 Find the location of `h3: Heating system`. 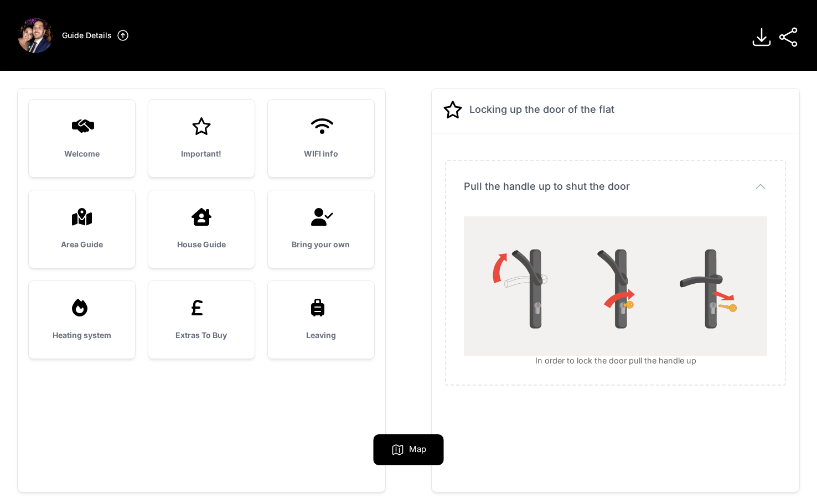

h3: Heating system is located at coordinates (82, 335).